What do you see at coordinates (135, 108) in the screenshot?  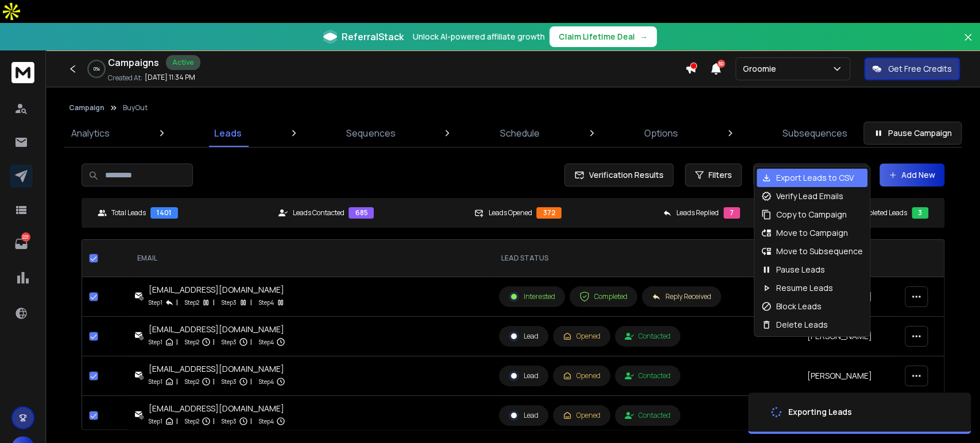 I see `p: BuyOut` at bounding box center [135, 108].